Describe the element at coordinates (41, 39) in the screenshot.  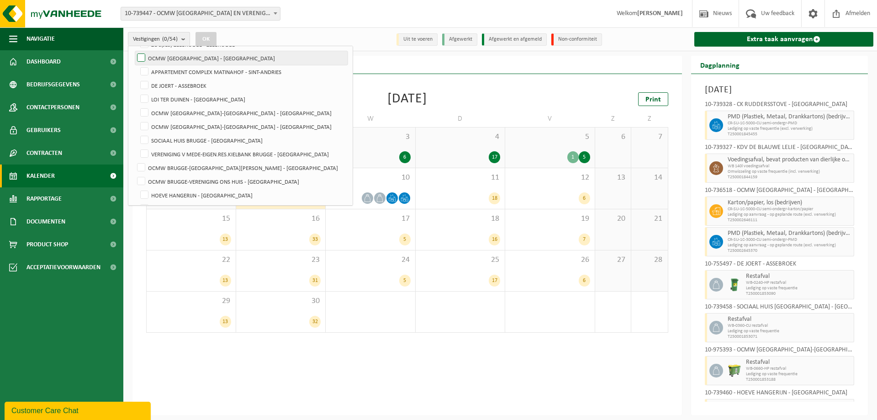
I see `span: Navigatie` at that location.